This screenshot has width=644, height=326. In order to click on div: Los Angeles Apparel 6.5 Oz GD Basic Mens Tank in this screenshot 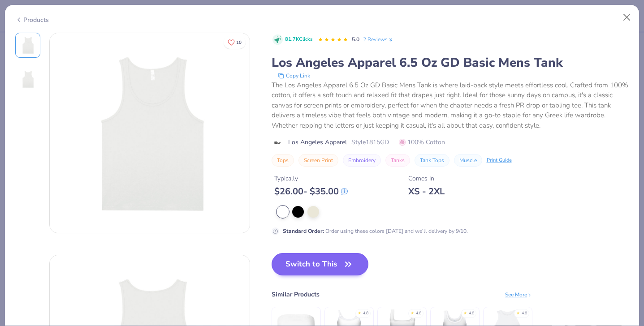, I will do `click(451, 63)`.